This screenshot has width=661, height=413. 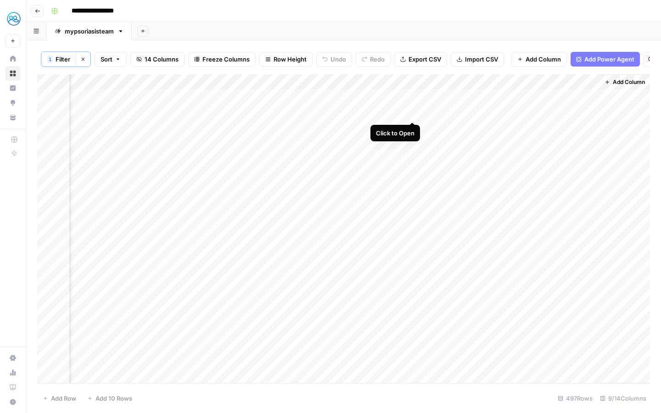 What do you see at coordinates (89, 31) in the screenshot?
I see `a: mypsoriasisteam` at bounding box center [89, 31].